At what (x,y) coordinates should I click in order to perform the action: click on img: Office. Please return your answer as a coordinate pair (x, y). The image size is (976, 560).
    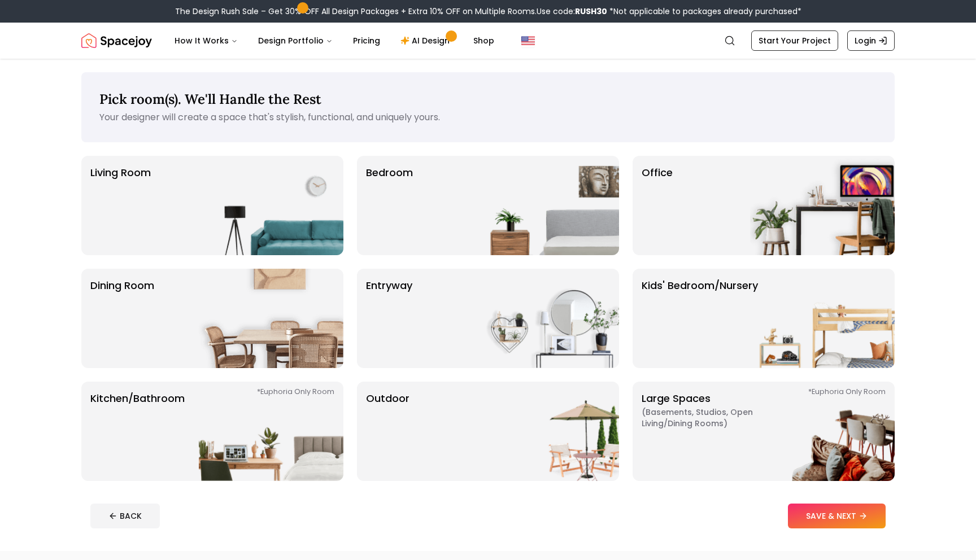
    Looking at the image, I should click on (822, 206).